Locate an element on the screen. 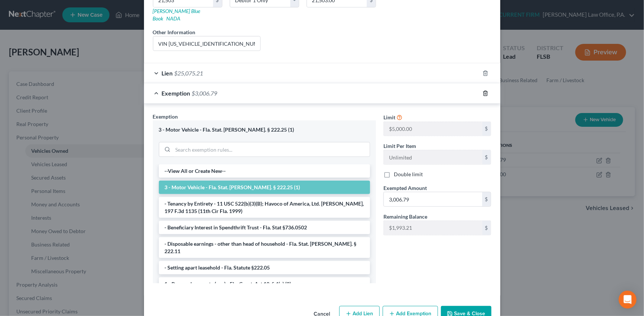  span: $3,006.79 is located at coordinates (205, 93).